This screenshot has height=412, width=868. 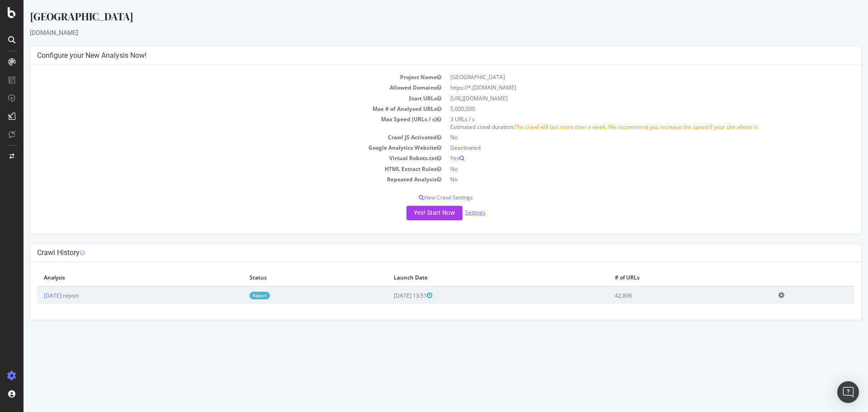 What do you see at coordinates (218, 179) in the screenshot?
I see `td: Repeated Analysis` at bounding box center [218, 179].